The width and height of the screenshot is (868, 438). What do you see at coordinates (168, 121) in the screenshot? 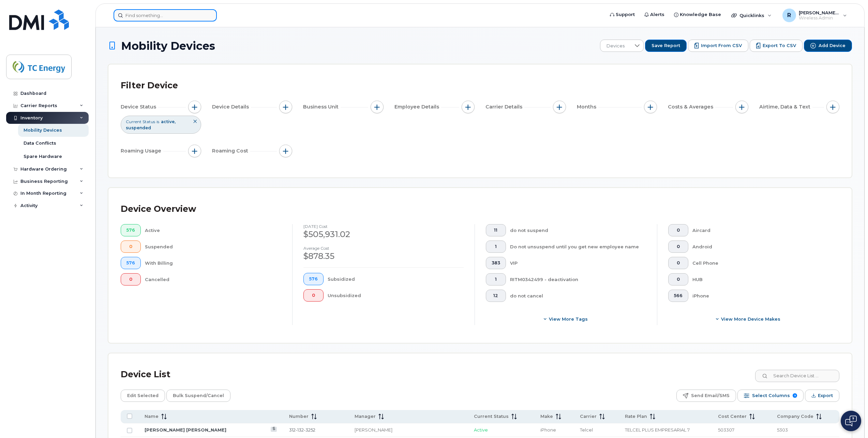
I see `span: active` at bounding box center [168, 121].